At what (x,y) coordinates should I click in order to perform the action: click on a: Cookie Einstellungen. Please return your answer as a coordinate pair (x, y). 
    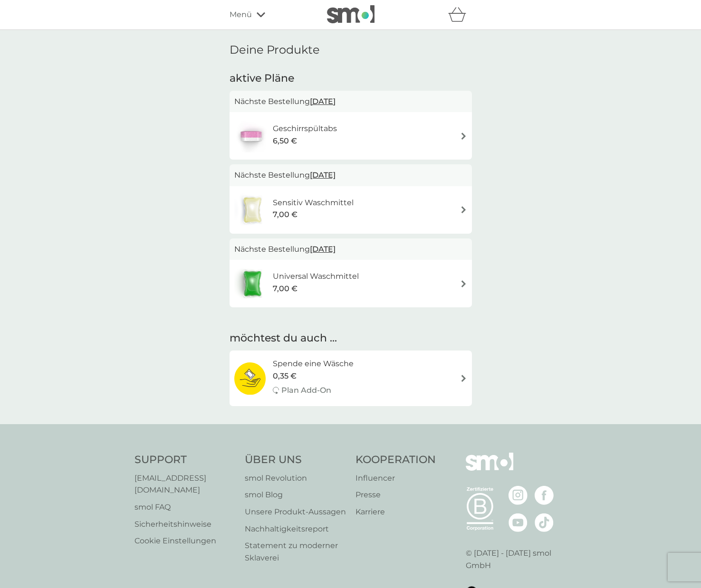
    Looking at the image, I should click on (185, 541).